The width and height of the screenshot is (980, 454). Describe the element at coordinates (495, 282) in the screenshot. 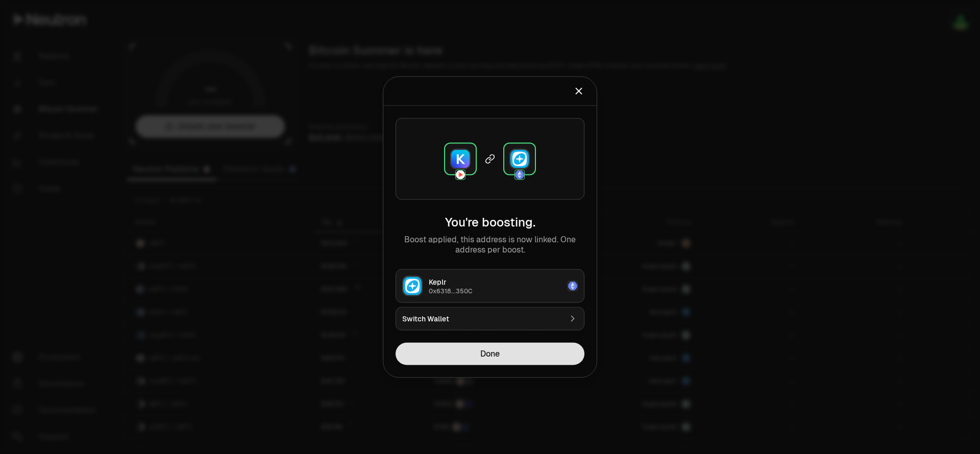

I see `div: Keplr` at that location.